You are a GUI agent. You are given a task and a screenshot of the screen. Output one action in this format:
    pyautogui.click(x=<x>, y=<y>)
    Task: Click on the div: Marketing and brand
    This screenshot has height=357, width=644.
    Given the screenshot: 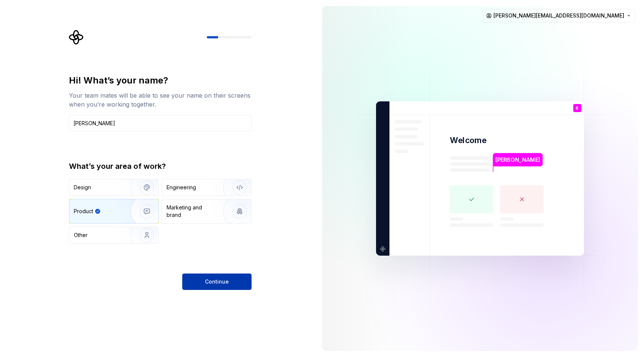 What is the action you would take?
    pyautogui.click(x=191, y=211)
    